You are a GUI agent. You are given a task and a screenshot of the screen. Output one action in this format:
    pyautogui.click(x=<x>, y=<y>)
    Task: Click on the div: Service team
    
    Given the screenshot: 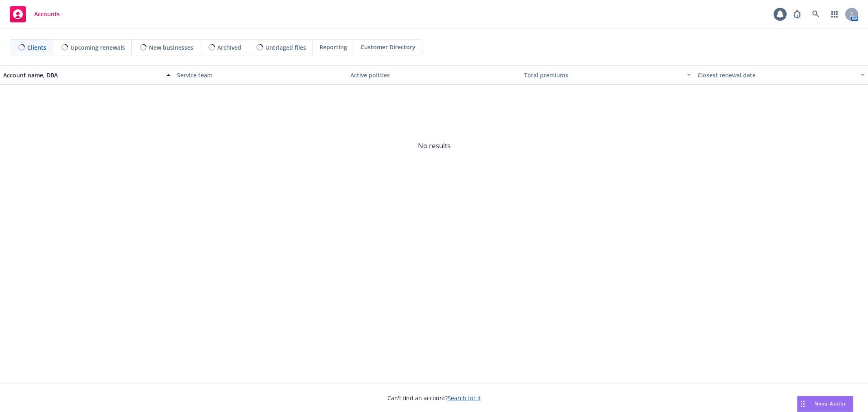 What is the action you would take?
    pyautogui.click(x=260, y=75)
    